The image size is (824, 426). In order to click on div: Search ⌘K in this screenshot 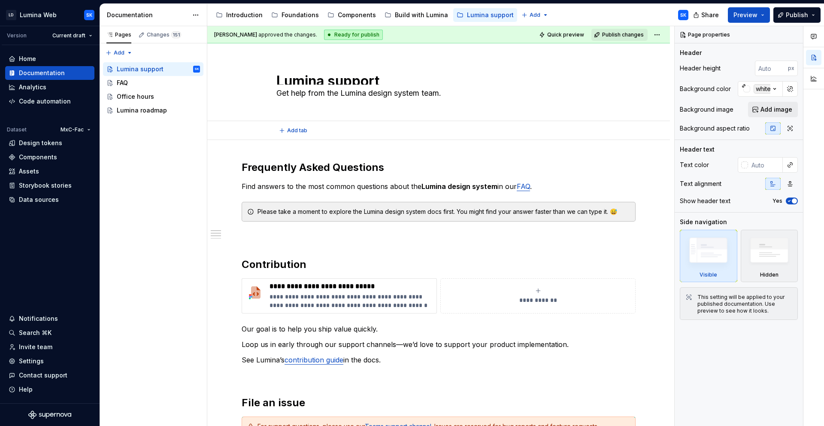, I will do `click(35, 332)`.